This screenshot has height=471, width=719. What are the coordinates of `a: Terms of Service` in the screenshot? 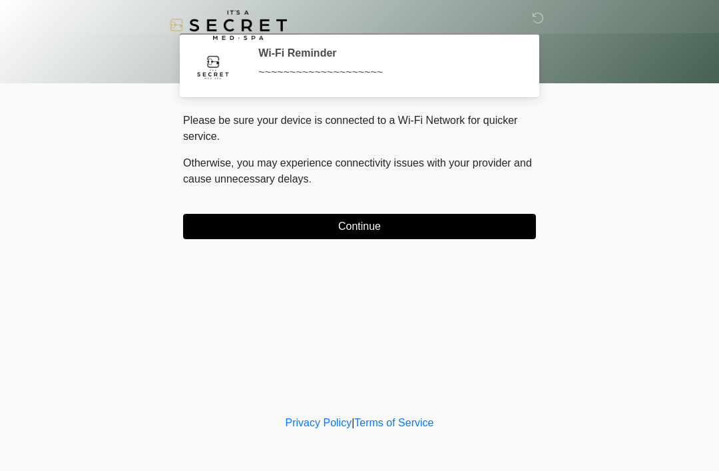 It's located at (394, 422).